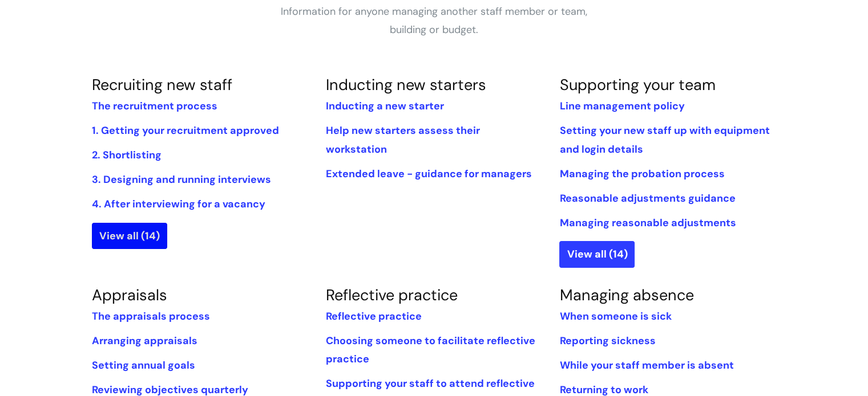 This screenshot has height=396, width=868. I want to click on a: The appraisals process, so click(151, 317).